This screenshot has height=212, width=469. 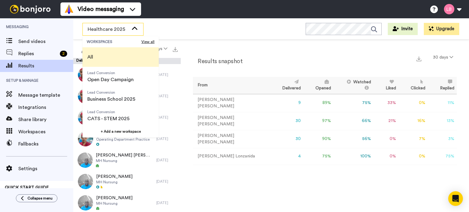 I want to click on span: Message template, so click(x=46, y=95).